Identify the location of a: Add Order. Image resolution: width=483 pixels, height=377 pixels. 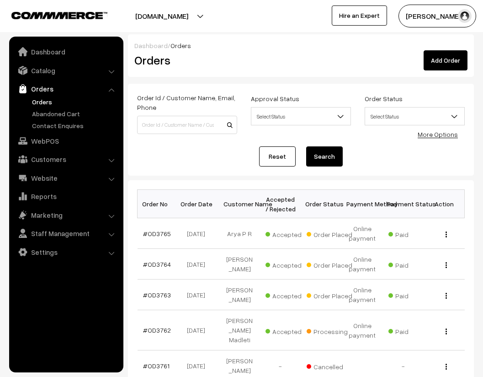
(446, 60).